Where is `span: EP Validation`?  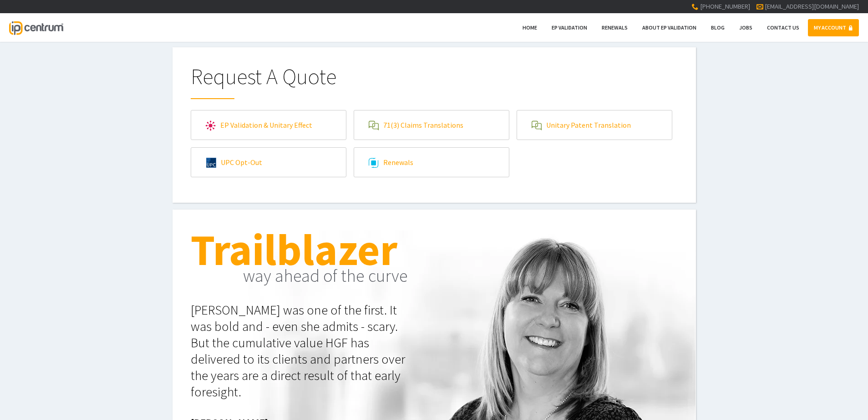
span: EP Validation is located at coordinates (569, 27).